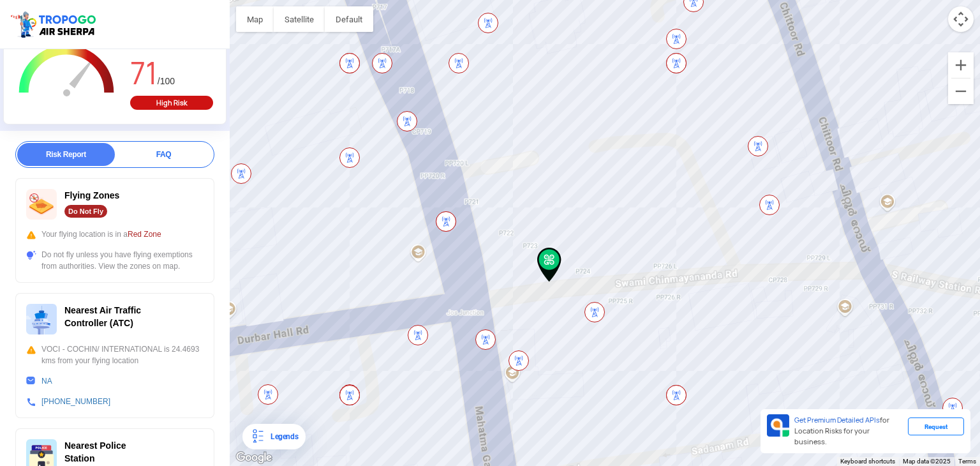  Describe the element at coordinates (67, 72) in the screenshot. I see `g: Chart` at that location.